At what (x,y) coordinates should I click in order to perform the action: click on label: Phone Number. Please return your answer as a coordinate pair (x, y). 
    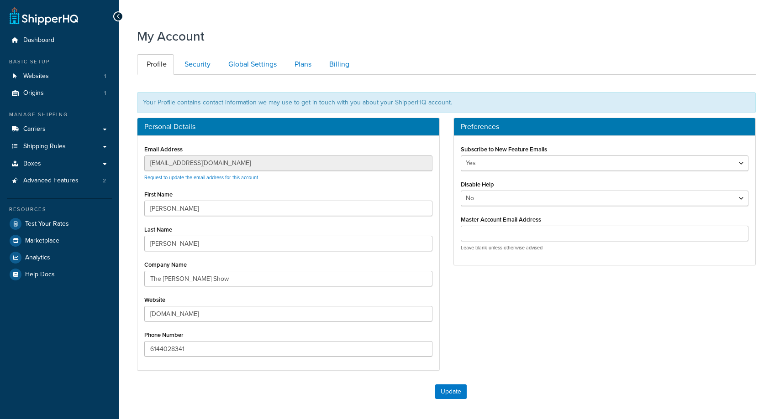
    Looking at the image, I should click on (164, 335).